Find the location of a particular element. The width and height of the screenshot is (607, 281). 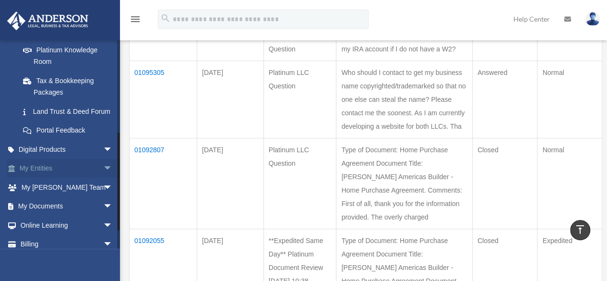

i: menu is located at coordinates (135, 19).